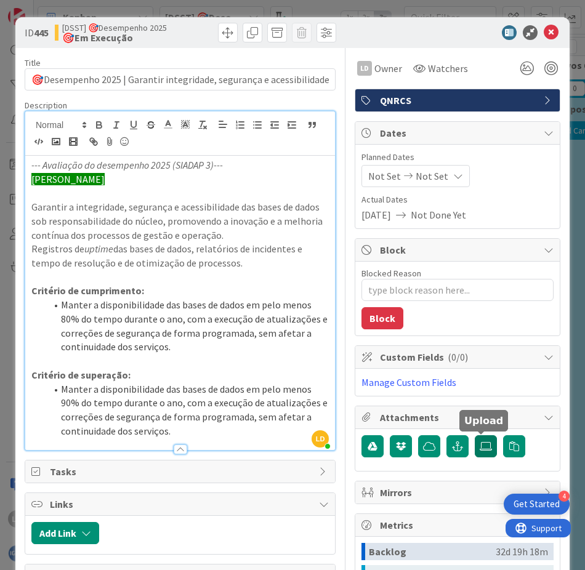 Image resolution: width=585 pixels, height=570 pixels. Describe the element at coordinates (391, 273) in the screenshot. I see `label: Blocked Reason` at that location.